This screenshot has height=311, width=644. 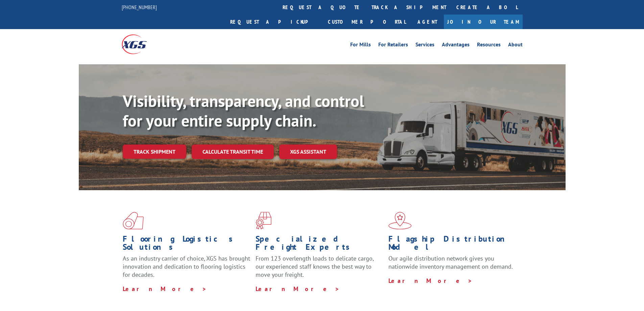 What do you see at coordinates (186, 244) in the screenshot?
I see `h1: Flooring Logistics Solutions` at bounding box center [186, 244].